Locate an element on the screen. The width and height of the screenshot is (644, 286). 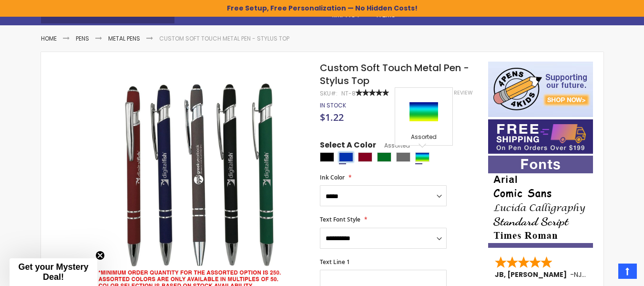
span: Assorted is located at coordinates (393, 145).